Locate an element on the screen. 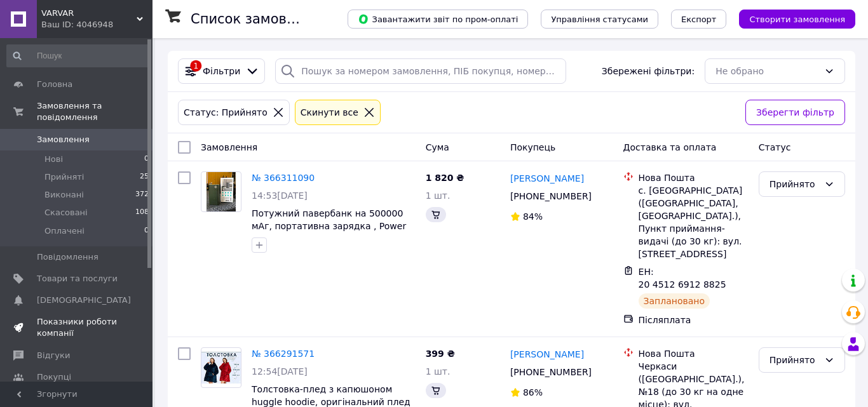 Image resolution: width=868 pixels, height=407 pixels. div: Заплановано is located at coordinates (674, 301).